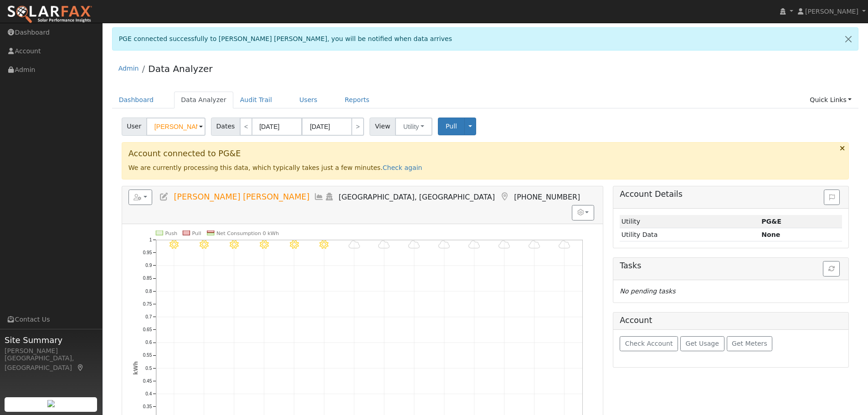 This screenshot has height=415, width=868. What do you see at coordinates (354, 244) in the screenshot?
I see `i: 9/29 - Cloudy` at bounding box center [354, 244].